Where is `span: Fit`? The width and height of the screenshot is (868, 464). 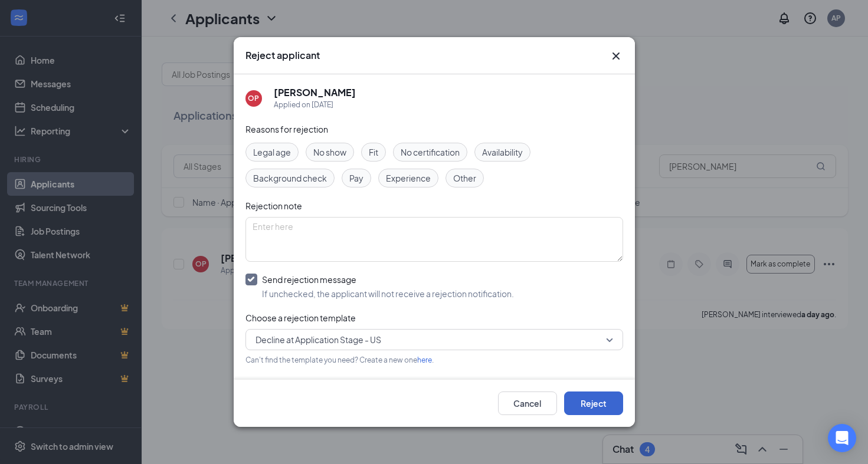 span: Fit is located at coordinates (374, 152).